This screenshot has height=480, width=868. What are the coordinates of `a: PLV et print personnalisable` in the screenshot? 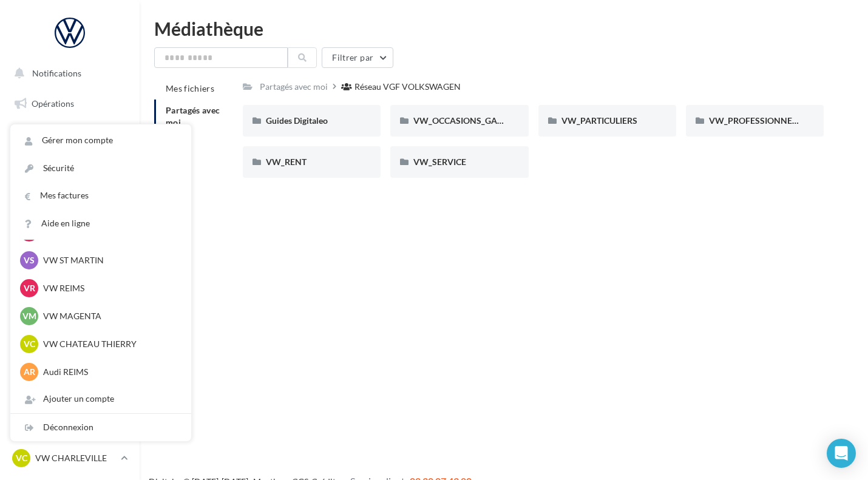 It's located at (70, 320).